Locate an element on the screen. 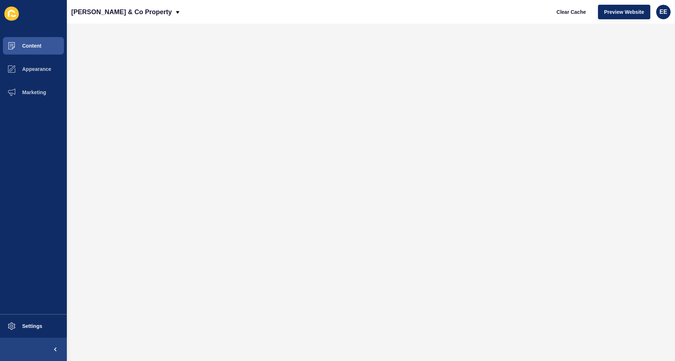  button: Clear Cache is located at coordinates (571, 12).